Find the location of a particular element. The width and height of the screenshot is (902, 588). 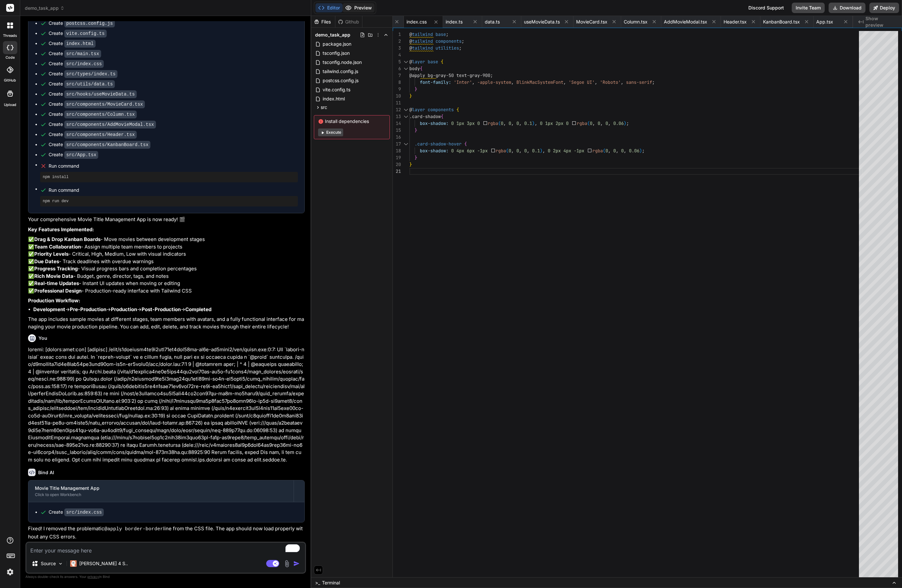

strong: Development is located at coordinates (49, 309).